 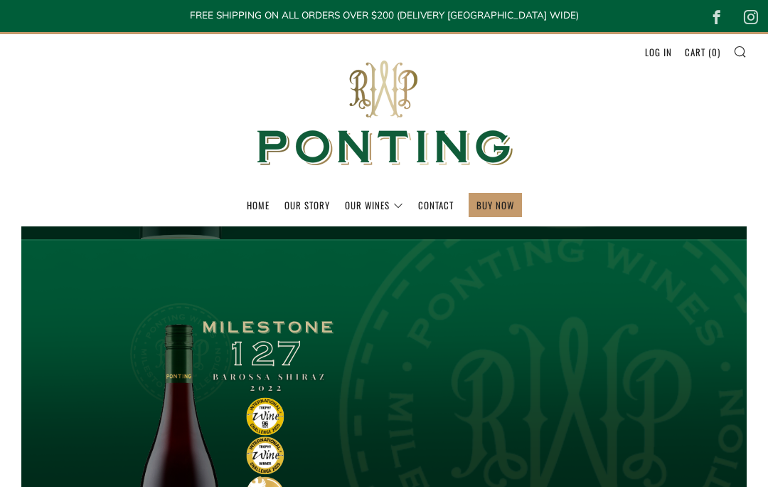 What do you see at coordinates (258, 205) in the screenshot?
I see `a: Home` at bounding box center [258, 205].